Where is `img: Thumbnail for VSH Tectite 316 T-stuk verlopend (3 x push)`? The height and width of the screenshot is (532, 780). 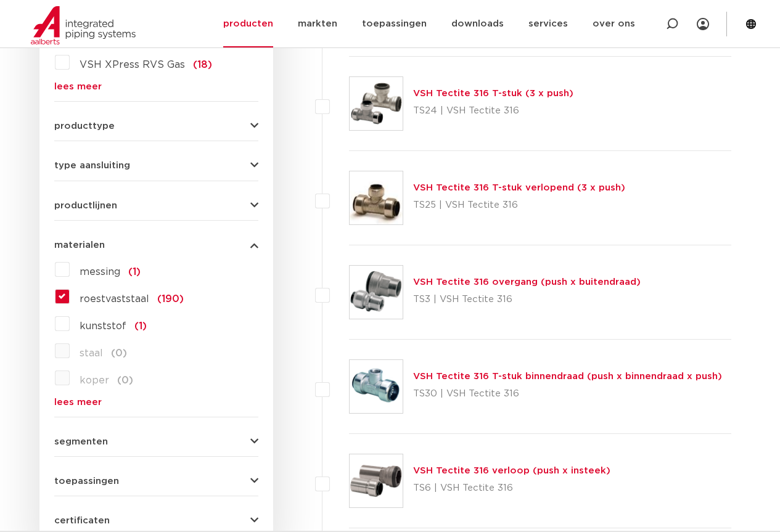
img: Thumbnail for VSH Tectite 316 T-stuk verlopend (3 x push) is located at coordinates (376, 198).